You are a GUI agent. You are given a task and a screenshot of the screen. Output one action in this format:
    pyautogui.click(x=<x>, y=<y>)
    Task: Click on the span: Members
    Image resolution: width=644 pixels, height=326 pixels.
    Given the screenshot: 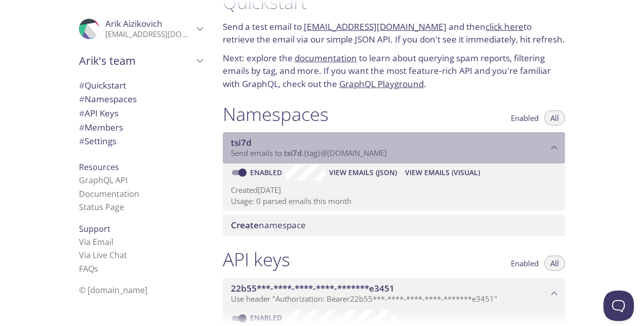 What is the action you would take?
    pyautogui.click(x=101, y=127)
    